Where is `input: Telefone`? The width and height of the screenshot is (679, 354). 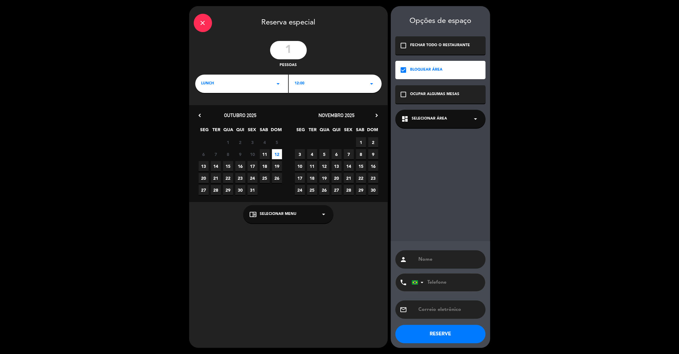
input: Telefone is located at coordinates (445, 282).